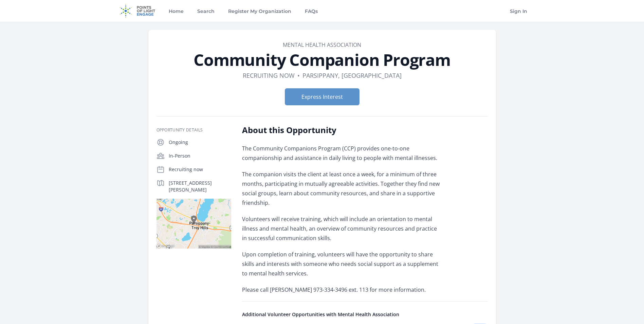 The height and width of the screenshot is (324, 644). Describe the element at coordinates (341, 130) in the screenshot. I see `h2: About this Opportunity` at that location.